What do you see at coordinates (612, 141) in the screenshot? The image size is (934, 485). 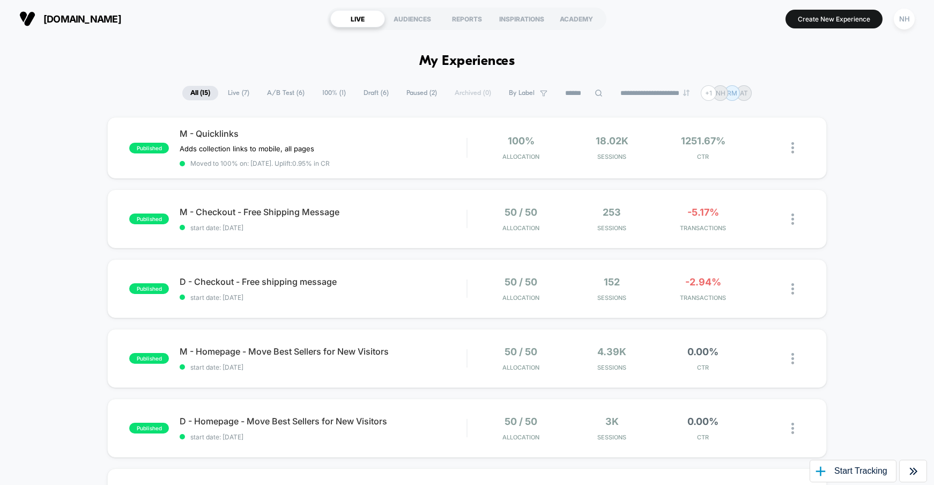 I see `span: 18.02k` at bounding box center [612, 141].